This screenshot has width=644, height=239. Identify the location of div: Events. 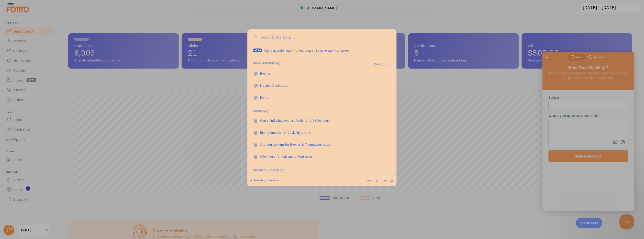
(268, 73).